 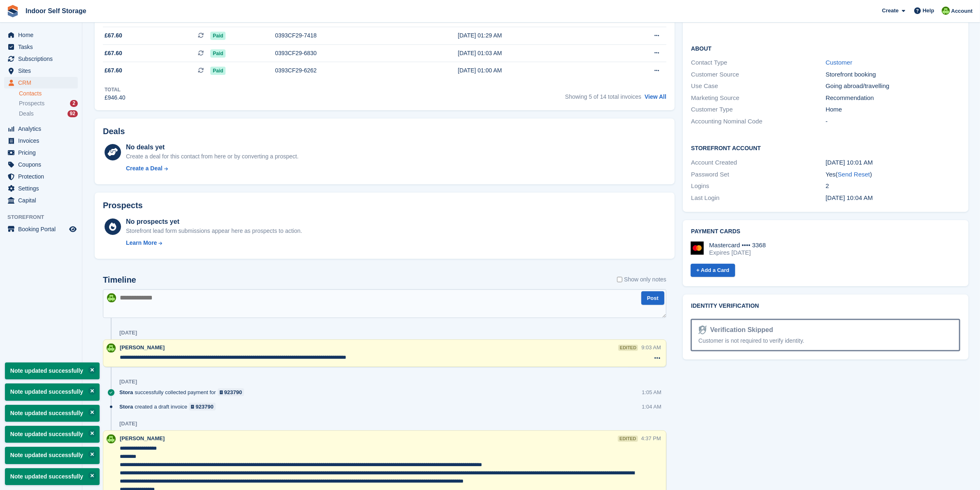 What do you see at coordinates (214, 222) in the screenshot?
I see `div: No prospects yet` at bounding box center [214, 222].